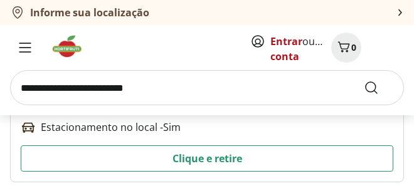 The height and width of the screenshot is (186, 414). What do you see at coordinates (207, 159) in the screenshot?
I see `button: Clique e retire` at bounding box center [207, 159].